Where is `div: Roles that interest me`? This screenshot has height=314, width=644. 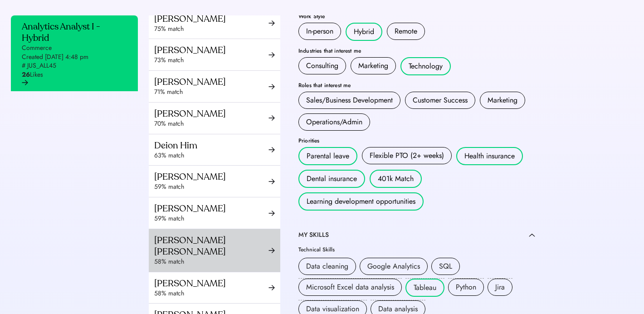 div: Roles that interest me is located at coordinates (417, 85).